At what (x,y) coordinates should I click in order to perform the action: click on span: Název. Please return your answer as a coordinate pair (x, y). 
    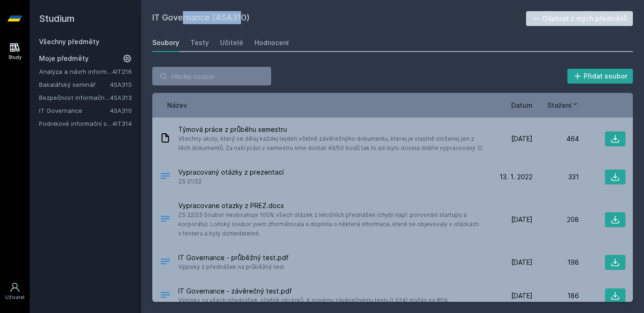
    Looking at the image, I should click on (177, 105).